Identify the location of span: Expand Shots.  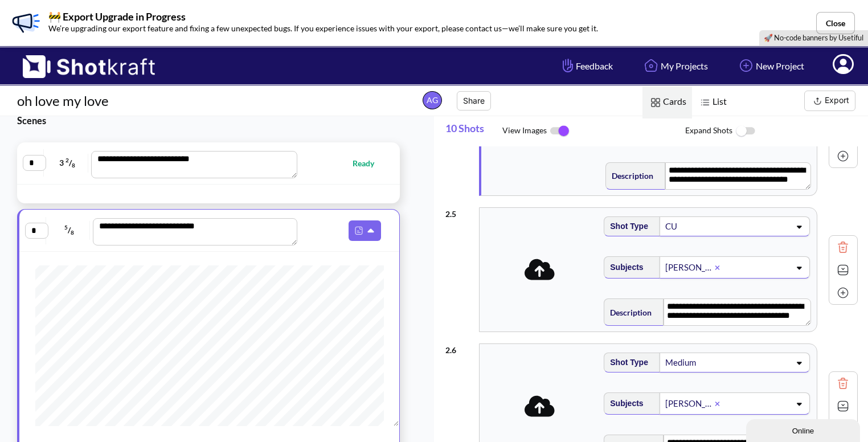
(776, 131).